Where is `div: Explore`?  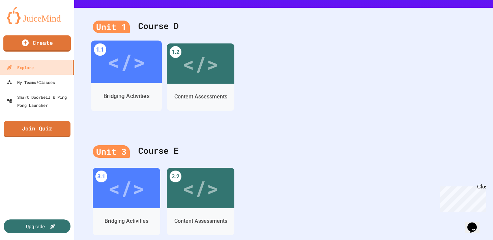 div: Explore is located at coordinates (20, 67).